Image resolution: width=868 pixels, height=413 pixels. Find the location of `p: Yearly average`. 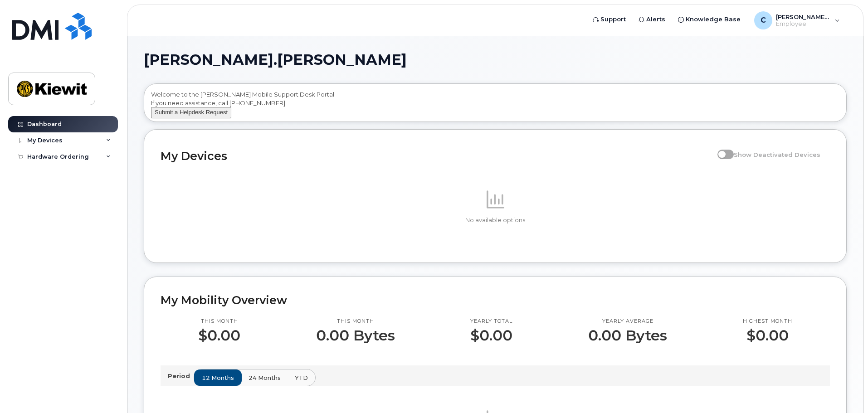

p: Yearly average is located at coordinates (627, 322).